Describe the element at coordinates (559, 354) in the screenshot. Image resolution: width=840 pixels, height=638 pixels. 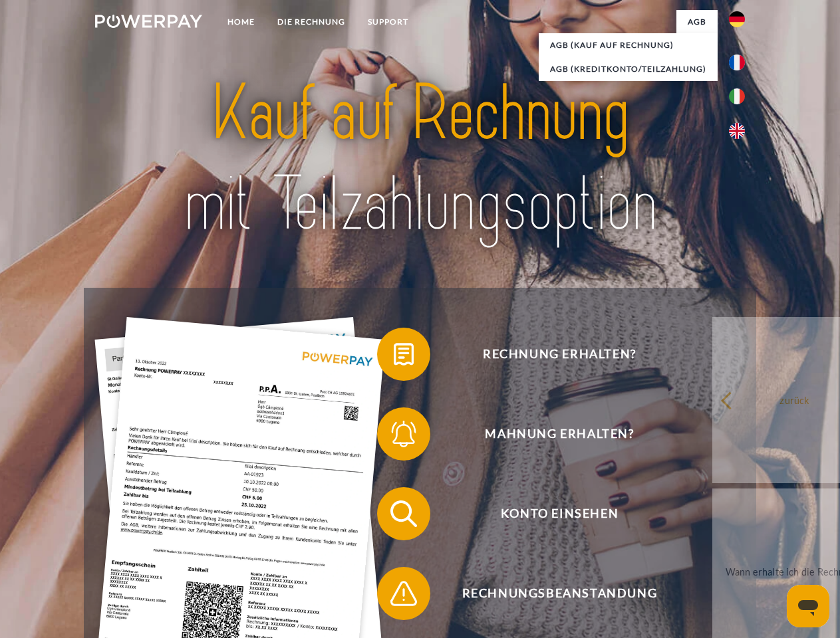
I see `span: Rechnung erhalten?` at that location.